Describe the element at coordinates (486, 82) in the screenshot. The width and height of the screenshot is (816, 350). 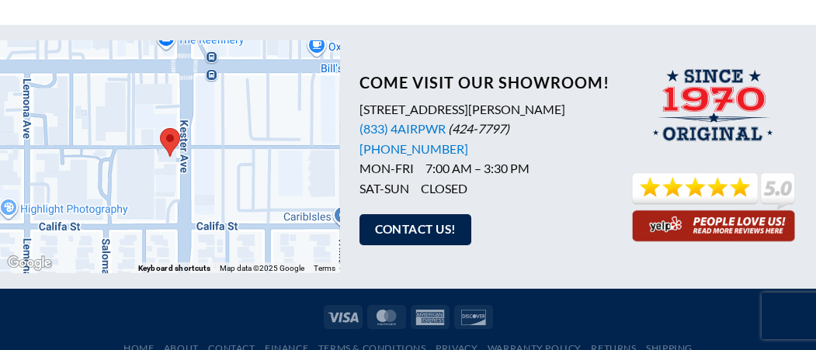
I see `h3: Come Visit Our Showroom!` at that location.